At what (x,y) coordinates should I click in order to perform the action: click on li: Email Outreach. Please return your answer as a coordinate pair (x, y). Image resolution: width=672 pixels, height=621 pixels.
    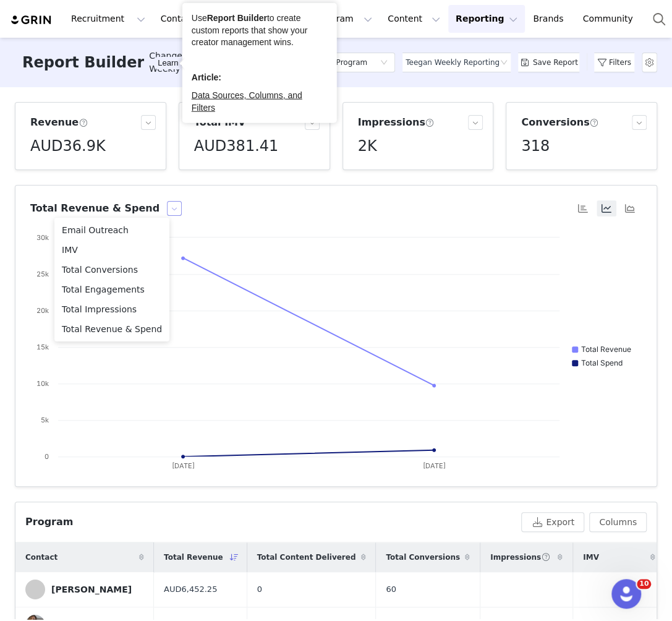
    Looking at the image, I should click on (112, 230).